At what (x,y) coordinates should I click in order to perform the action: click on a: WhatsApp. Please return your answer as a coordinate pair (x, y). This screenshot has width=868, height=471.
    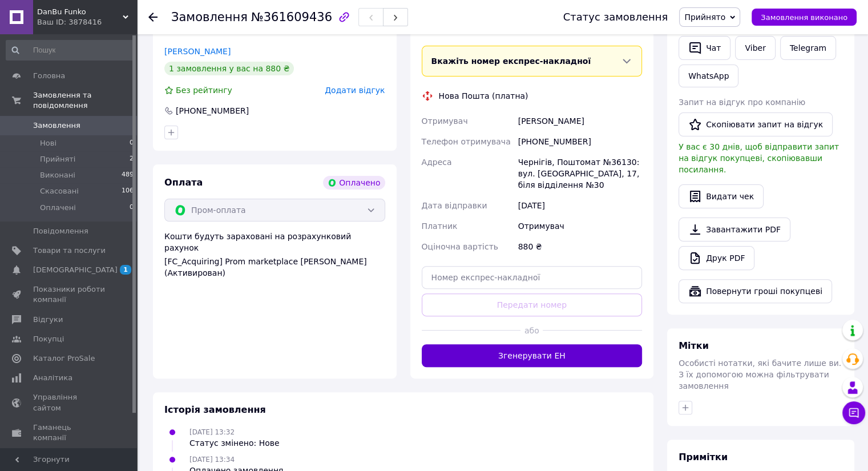
    Looking at the image, I should click on (708, 76).